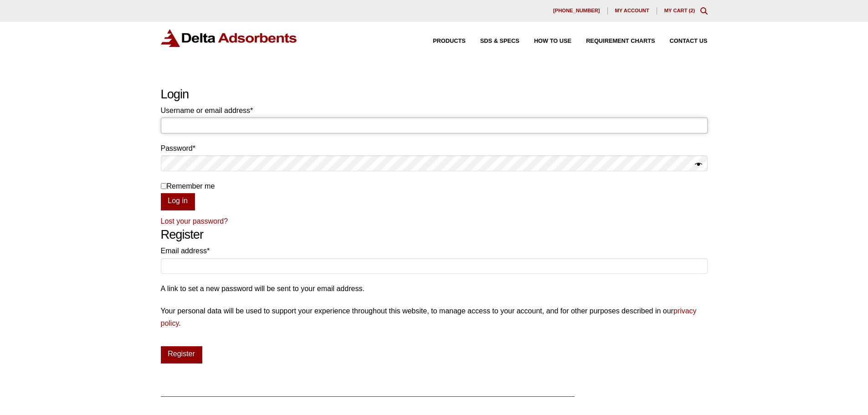  What do you see at coordinates (545, 41) in the screenshot?
I see `a: How to Use` at bounding box center [545, 41].